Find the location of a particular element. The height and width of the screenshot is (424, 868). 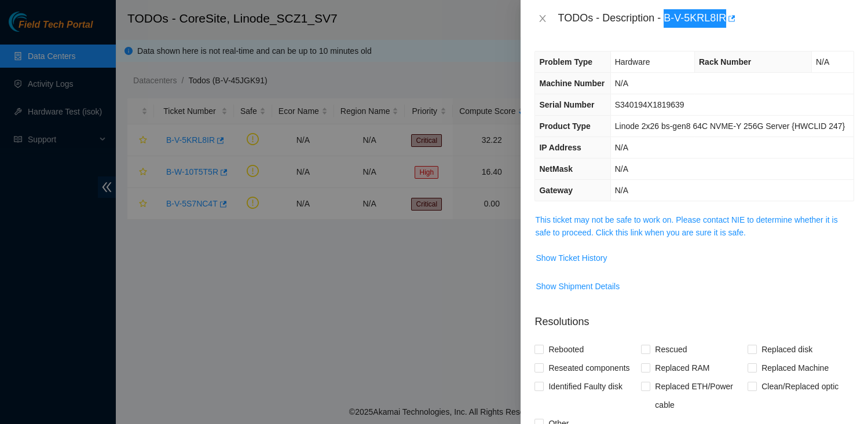

span: Clean/Replaced optic is located at coordinates (799, 387).